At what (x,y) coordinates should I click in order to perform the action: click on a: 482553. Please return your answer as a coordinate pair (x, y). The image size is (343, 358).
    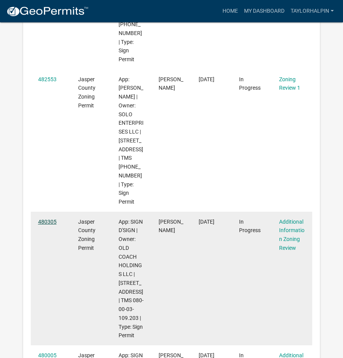
    Looking at the image, I should click on (47, 79).